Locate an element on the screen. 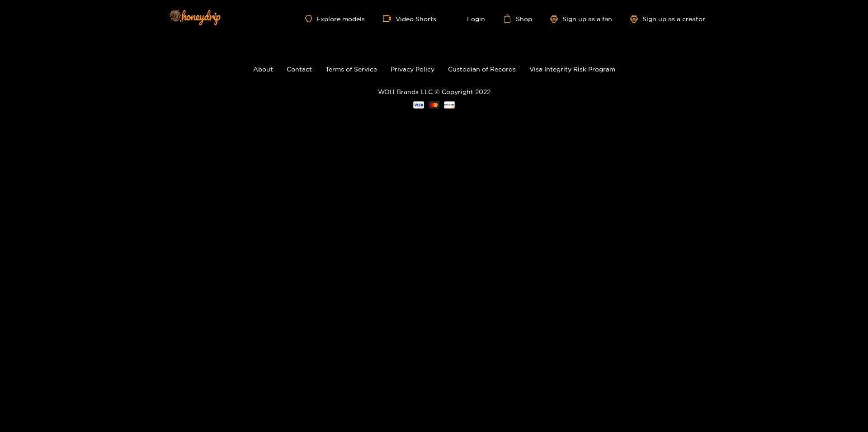  a: Login is located at coordinates (470, 19).